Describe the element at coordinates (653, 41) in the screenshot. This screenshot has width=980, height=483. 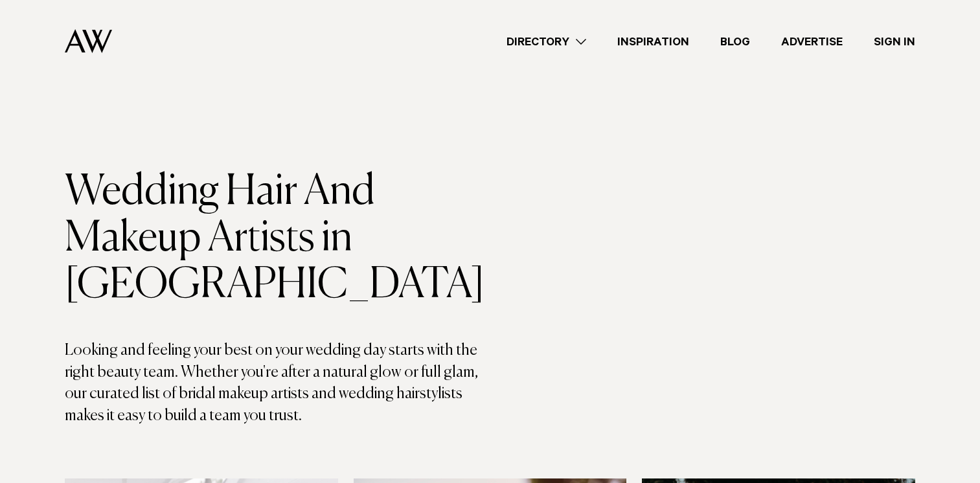
I see `a: Inspiration` at that location.